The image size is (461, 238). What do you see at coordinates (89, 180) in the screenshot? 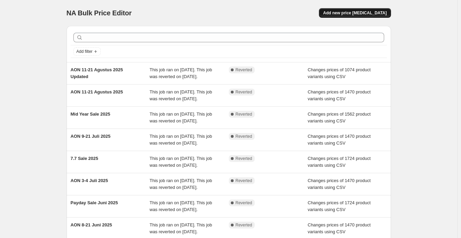
I see `span: AON 3-4 Juli 2025` at bounding box center [89, 180].